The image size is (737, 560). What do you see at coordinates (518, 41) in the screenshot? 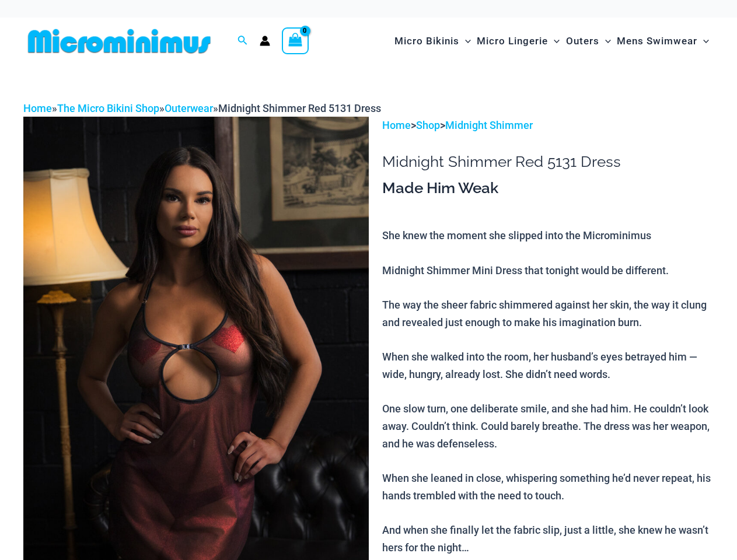
I see `a: Micro LingerieMenu ToggleMenu Toggle` at bounding box center [518, 41].